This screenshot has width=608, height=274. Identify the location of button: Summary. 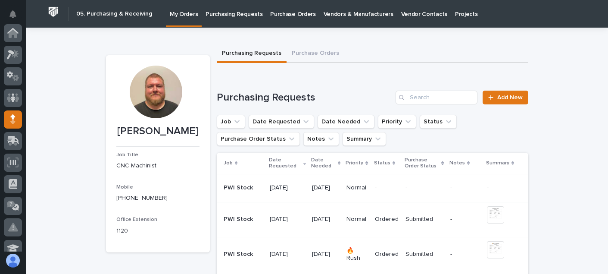
(364, 139).